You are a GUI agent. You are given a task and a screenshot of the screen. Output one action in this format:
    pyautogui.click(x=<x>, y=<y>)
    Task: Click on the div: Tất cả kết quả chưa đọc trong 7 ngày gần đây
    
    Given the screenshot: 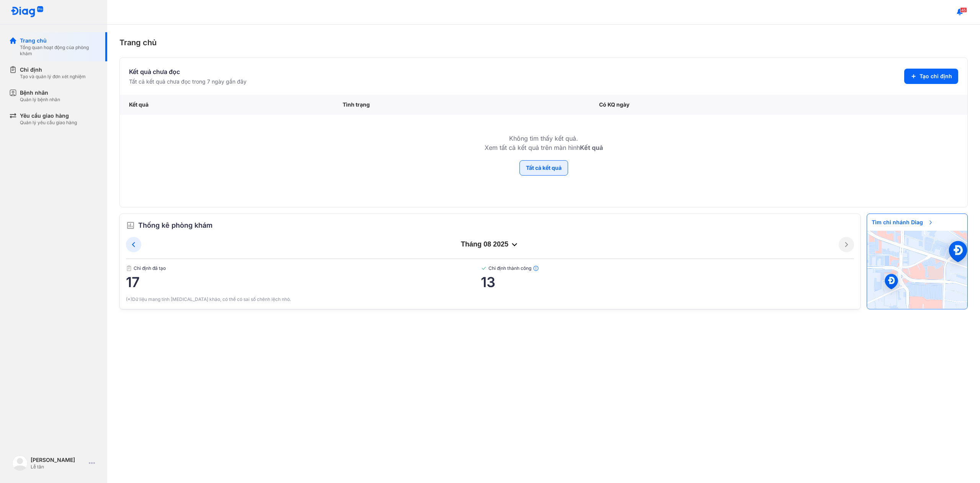 What is the action you would take?
    pyautogui.click(x=188, y=82)
    